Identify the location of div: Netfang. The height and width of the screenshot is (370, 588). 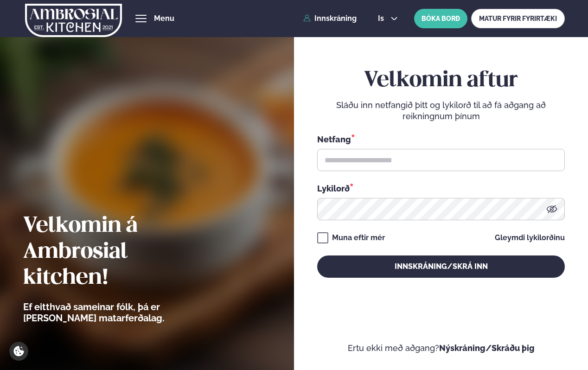
(441, 139).